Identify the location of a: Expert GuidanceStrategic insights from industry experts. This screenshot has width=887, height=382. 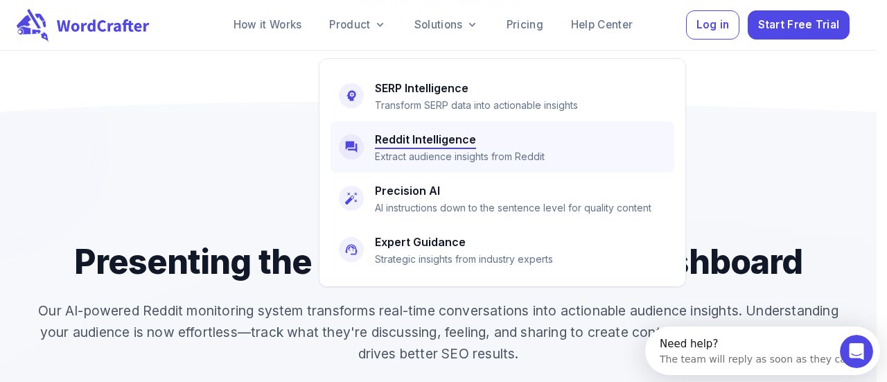
(502, 249).